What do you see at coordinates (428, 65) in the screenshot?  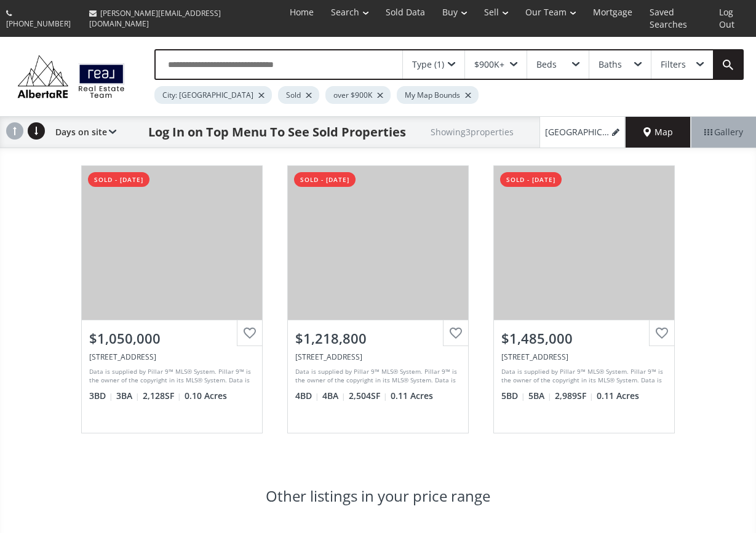 I see `div: Type (1)` at bounding box center [428, 65].